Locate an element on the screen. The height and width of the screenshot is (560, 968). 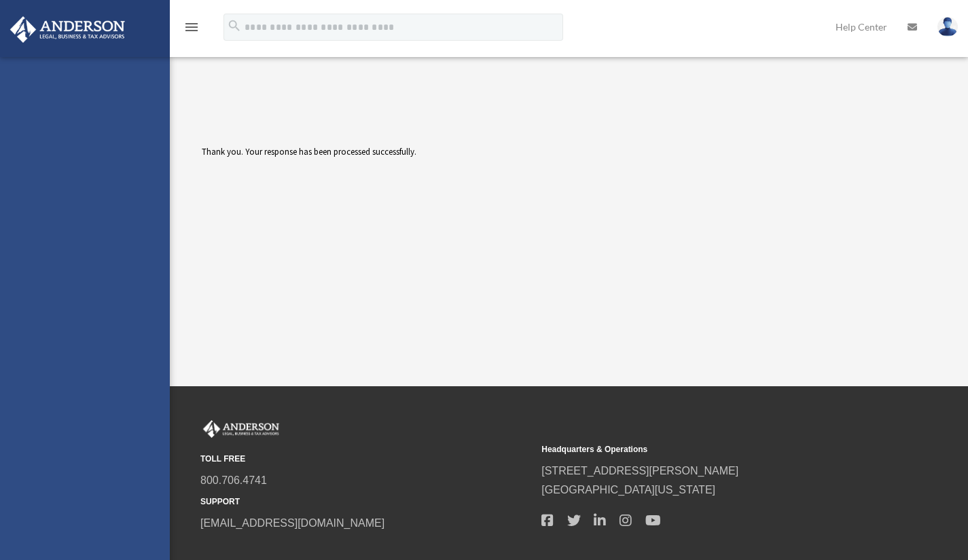
a: menu is located at coordinates (191, 29).